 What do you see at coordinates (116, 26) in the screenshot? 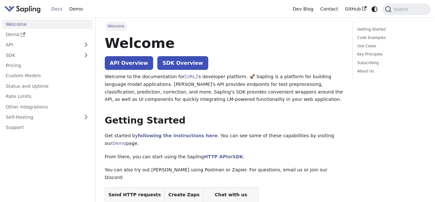
I see `span: Welcome` at bounding box center [116, 26].